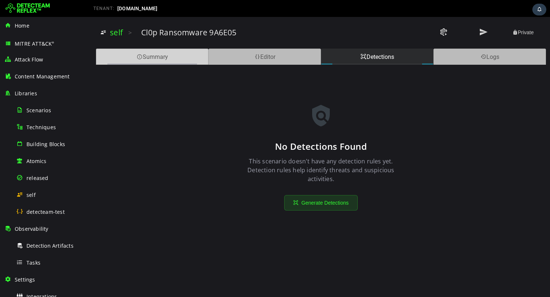 This screenshot has width=550, height=297. Describe the element at coordinates (229, 153) in the screenshot. I see `div: This scenario doesn't have any detection rules yet. Detection rules help identify threats and sus...` at that location.